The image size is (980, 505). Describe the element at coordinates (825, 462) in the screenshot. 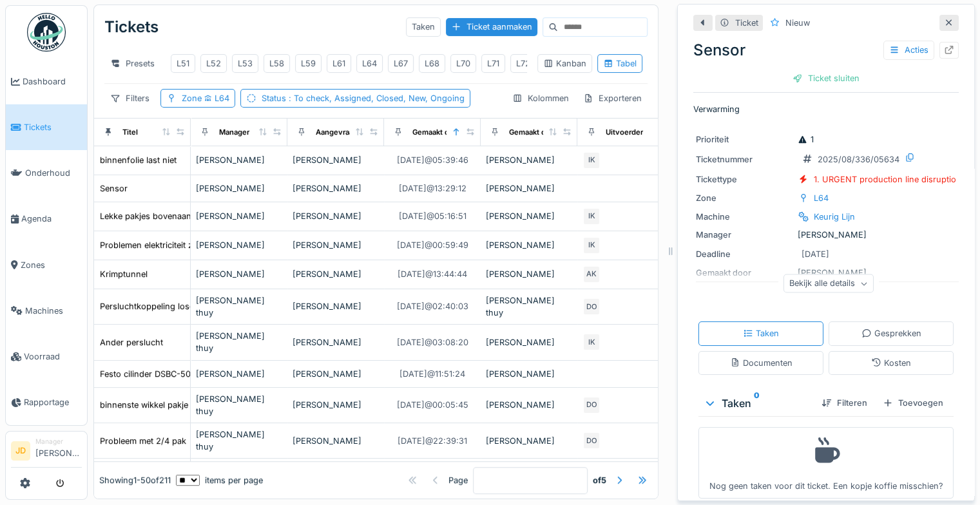

I see `div: Nog geen taken voor dit ticket. Een kopje koffie misschien?` at that location.